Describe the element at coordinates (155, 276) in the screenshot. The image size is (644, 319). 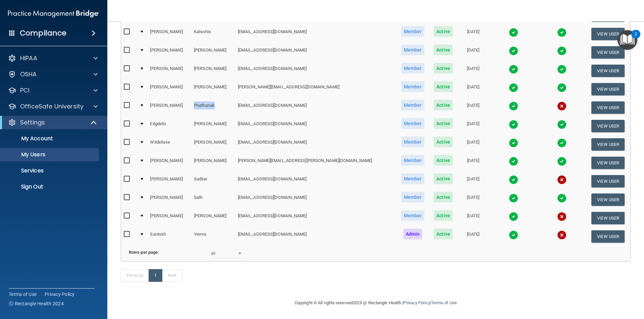
I see `a: 1` at that location.